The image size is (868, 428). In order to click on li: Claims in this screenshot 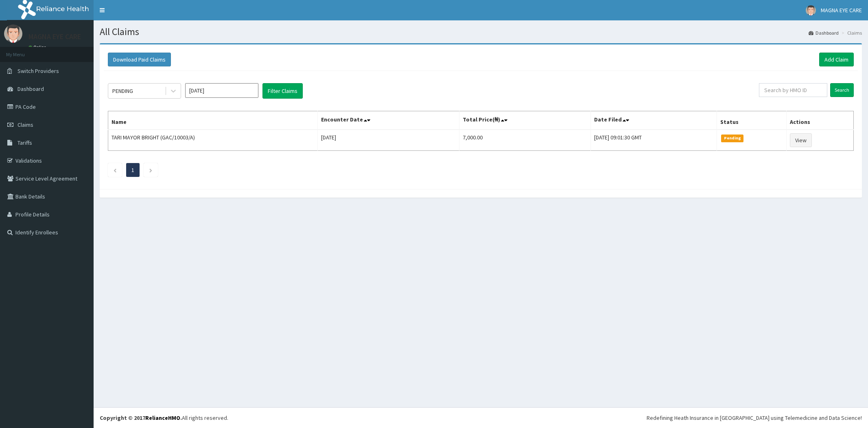, I will do `click(850, 33)`.